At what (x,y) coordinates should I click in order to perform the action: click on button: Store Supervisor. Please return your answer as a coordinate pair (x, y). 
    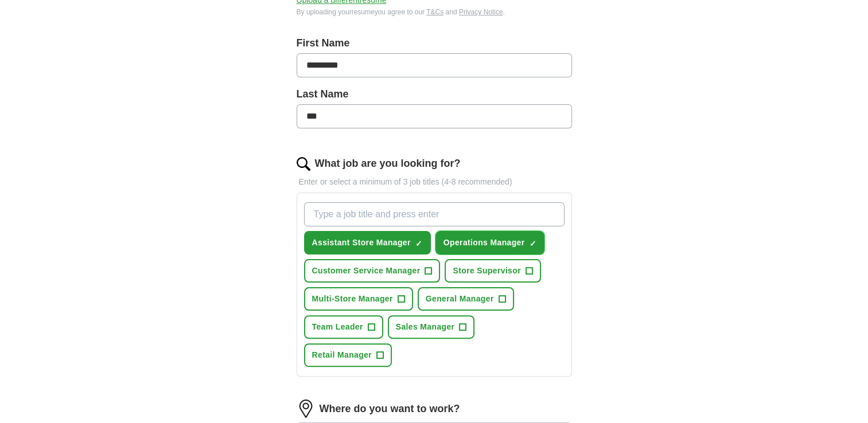
    Looking at the image, I should click on (493, 271).